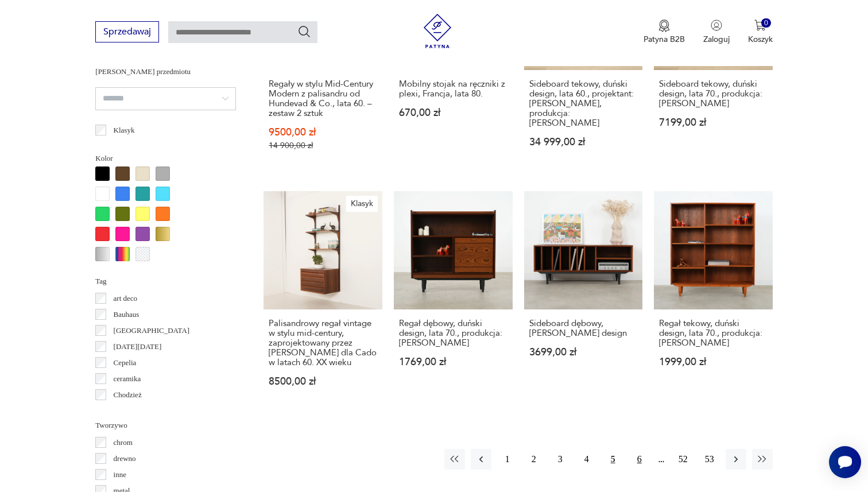 This screenshot has width=868, height=492. Describe the element at coordinates (453, 300) in the screenshot. I see `a: Regał dębowy, duński design, lata 70., produkcja: DaniaRegał dębowy, duński design, lata 70., pro...` at that location.